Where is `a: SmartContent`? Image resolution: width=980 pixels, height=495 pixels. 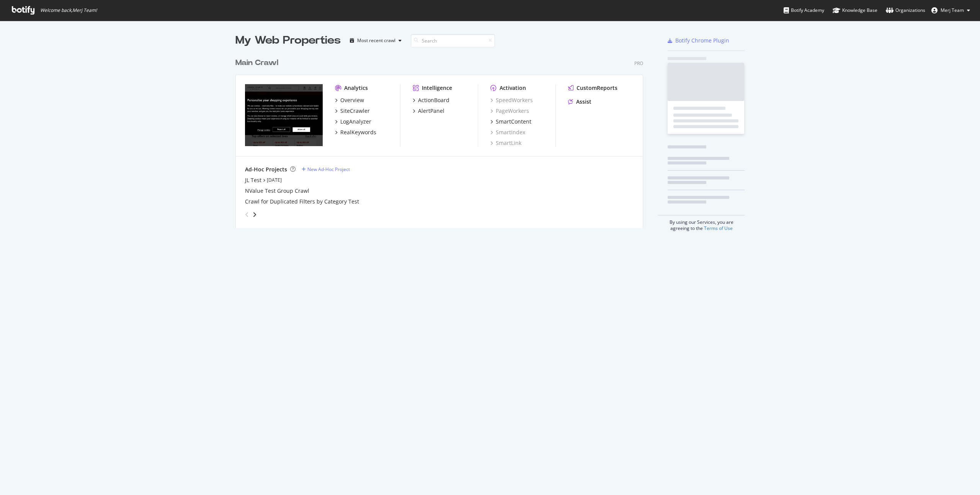 a: SmartContent is located at coordinates (511, 121).